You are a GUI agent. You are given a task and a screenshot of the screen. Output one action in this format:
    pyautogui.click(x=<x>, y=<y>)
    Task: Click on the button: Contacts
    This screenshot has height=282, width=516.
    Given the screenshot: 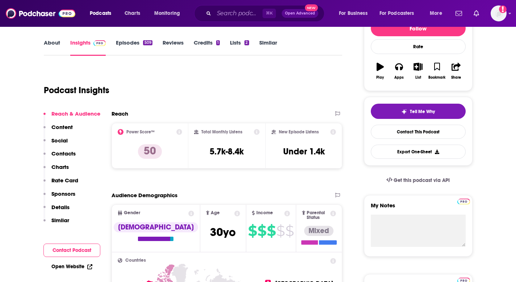 What is the action you would take?
    pyautogui.click(x=59, y=156)
    